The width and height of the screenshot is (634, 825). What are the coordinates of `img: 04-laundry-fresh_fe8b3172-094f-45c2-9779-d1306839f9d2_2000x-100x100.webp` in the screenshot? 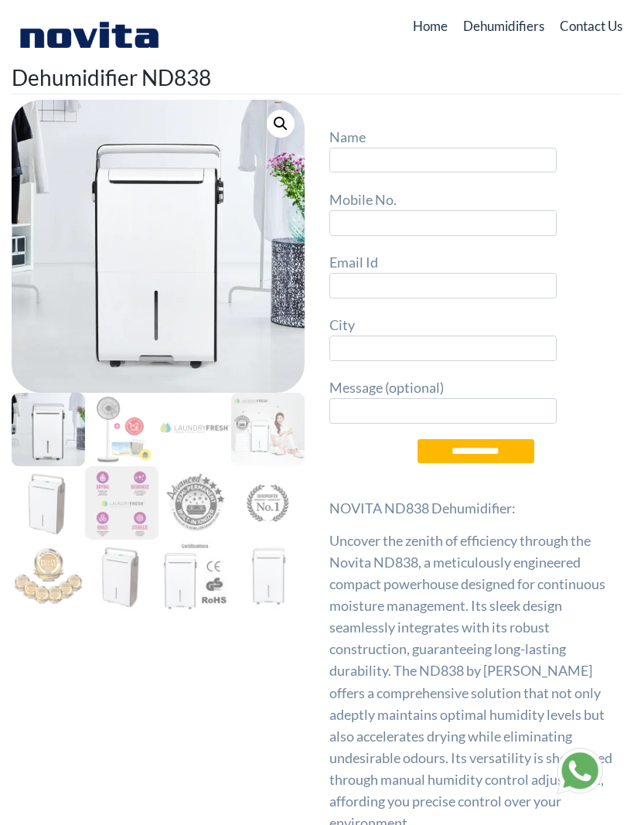 It's located at (195, 429).